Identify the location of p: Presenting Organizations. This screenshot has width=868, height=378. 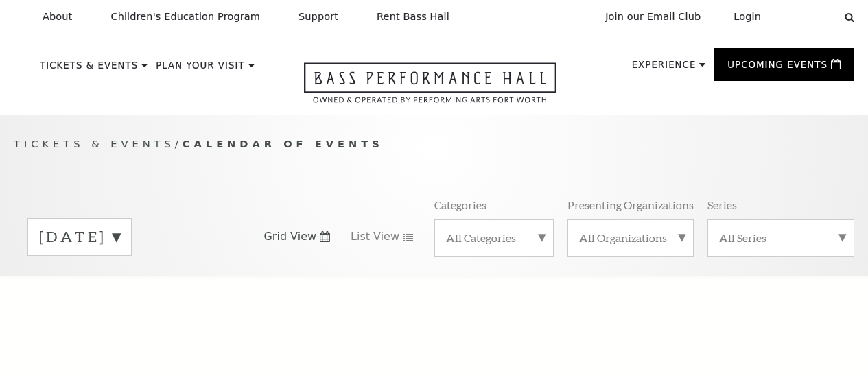
(630, 205).